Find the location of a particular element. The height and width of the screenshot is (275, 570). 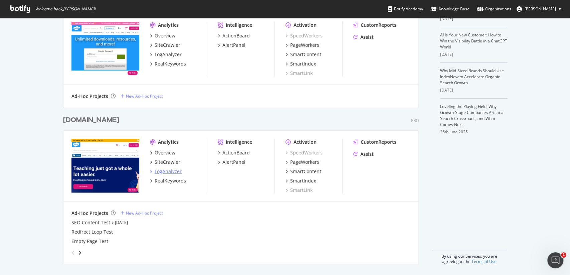

span: 1 is located at coordinates (564, 255).